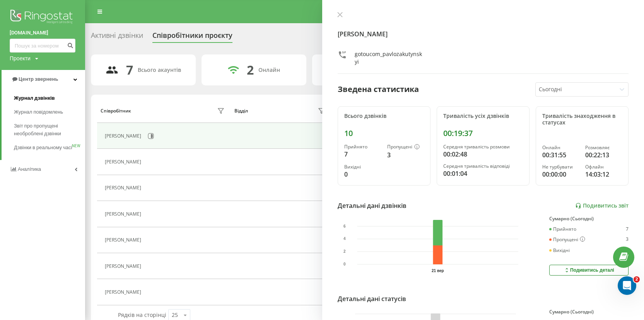  Describe the element at coordinates (378, 89) in the screenshot. I see `div: Зведена статистика` at that location.